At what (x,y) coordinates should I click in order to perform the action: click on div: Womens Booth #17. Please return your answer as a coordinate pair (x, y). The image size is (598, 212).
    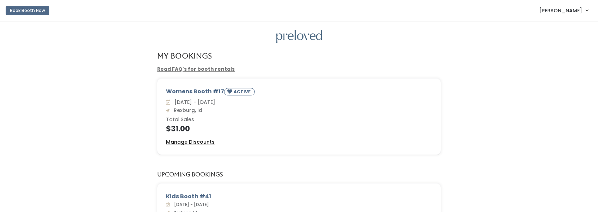
    Looking at the image, I should click on (299, 93).